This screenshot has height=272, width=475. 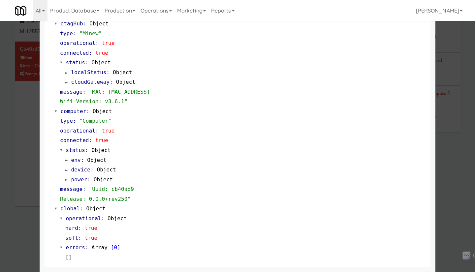 I want to click on span: errors, so click(x=75, y=247).